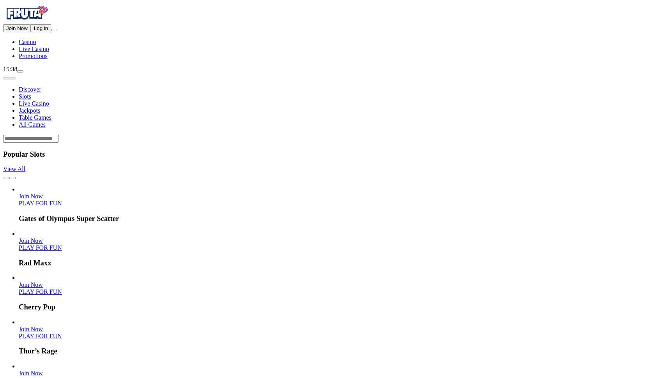 The height and width of the screenshot is (378, 653). I want to click on a: Fruta, so click(26, 20).